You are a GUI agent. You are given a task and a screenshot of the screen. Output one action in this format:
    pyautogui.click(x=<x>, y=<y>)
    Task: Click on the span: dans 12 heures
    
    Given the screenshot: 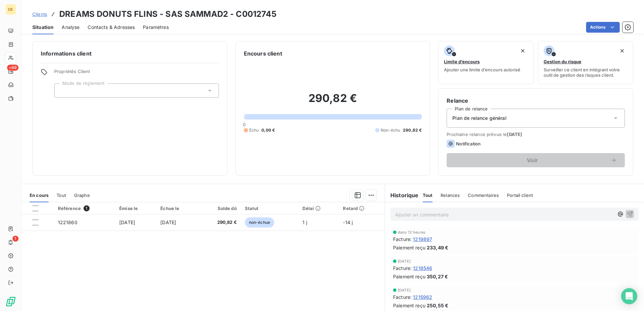 What is the action you would take?
    pyautogui.click(x=412, y=232)
    